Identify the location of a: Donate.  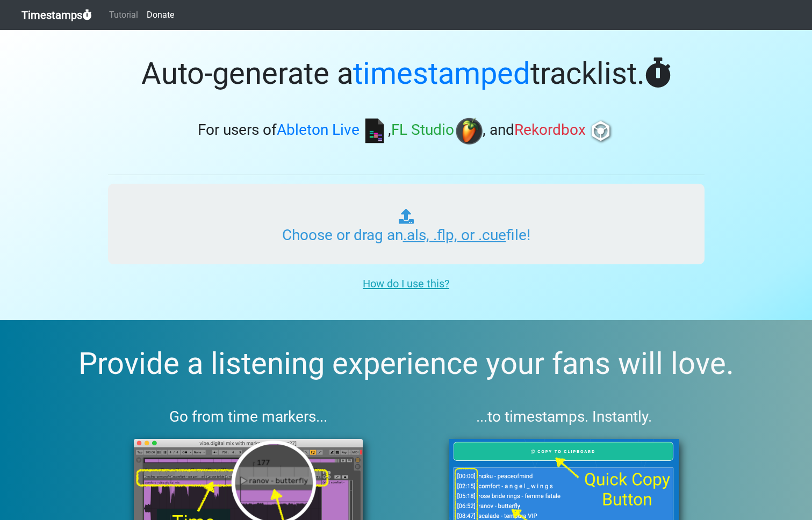
(160, 15).